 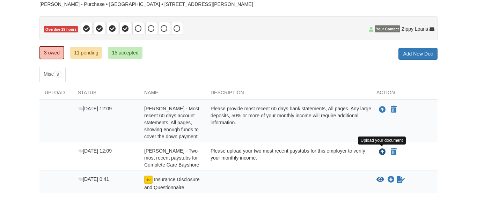 What do you see at coordinates (148, 180) in the screenshot?
I see `img: esign icon` at bounding box center [148, 180].